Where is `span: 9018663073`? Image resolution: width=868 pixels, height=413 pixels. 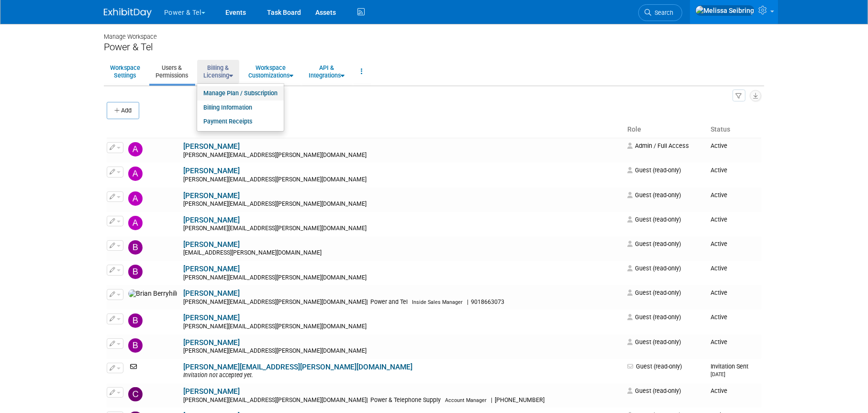 span: 9018663073 is located at coordinates (487, 302).